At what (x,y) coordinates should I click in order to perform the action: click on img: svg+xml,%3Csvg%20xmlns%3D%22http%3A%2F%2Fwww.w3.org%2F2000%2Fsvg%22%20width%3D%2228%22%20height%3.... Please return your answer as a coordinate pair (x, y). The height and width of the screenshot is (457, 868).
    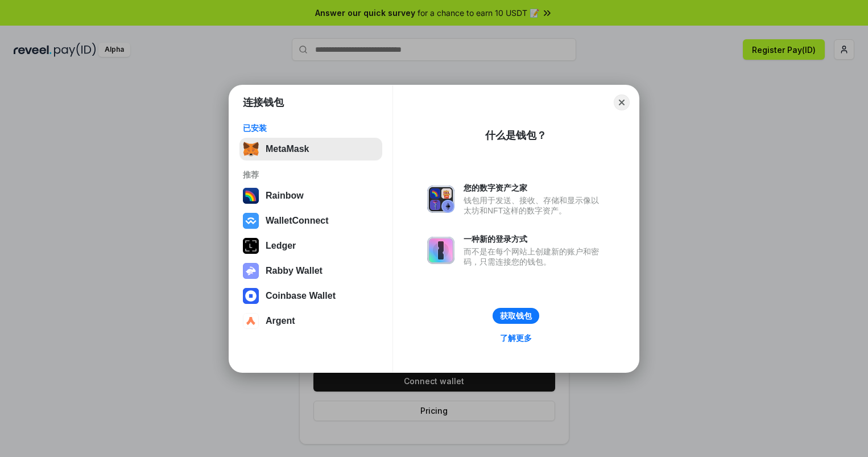
    Looking at the image, I should click on (251, 246).